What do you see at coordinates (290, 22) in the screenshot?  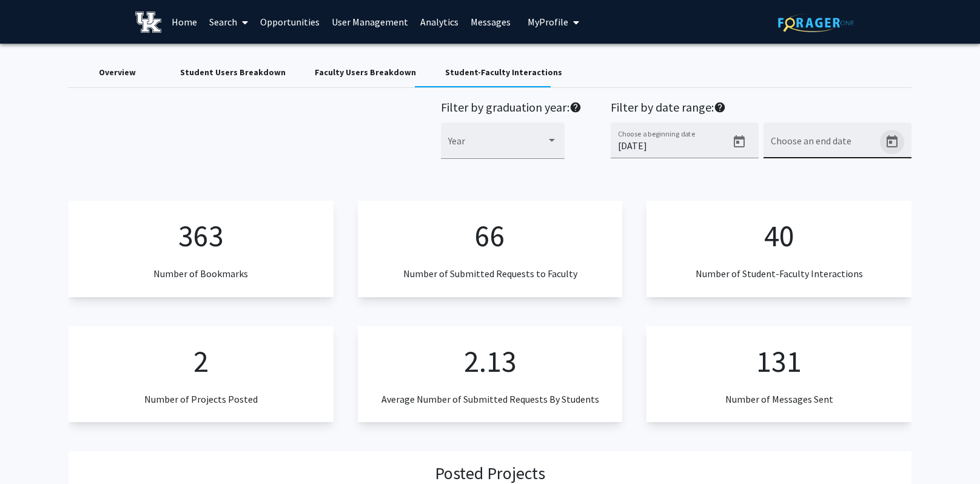 I see `a: Opportunities` at bounding box center [290, 22].